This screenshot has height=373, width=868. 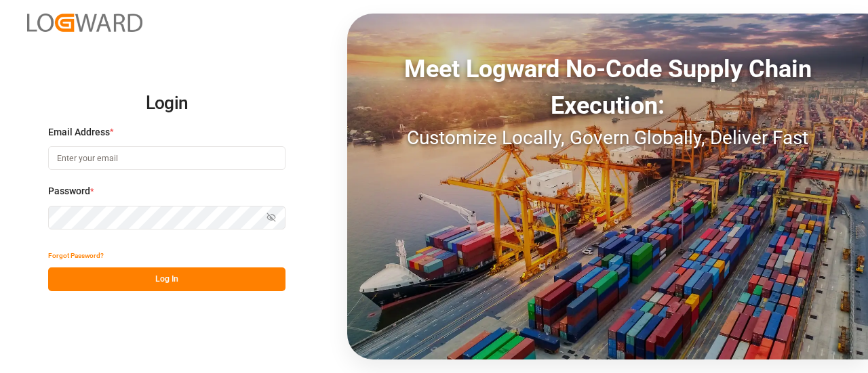 I want to click on img: Logward_new_orange.png, so click(x=85, y=23).